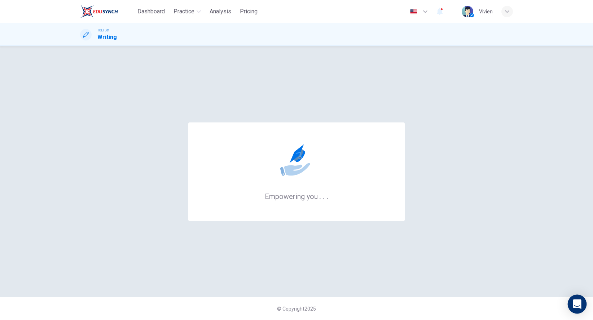  What do you see at coordinates (151, 12) in the screenshot?
I see `span: Dashboard` at bounding box center [151, 12].